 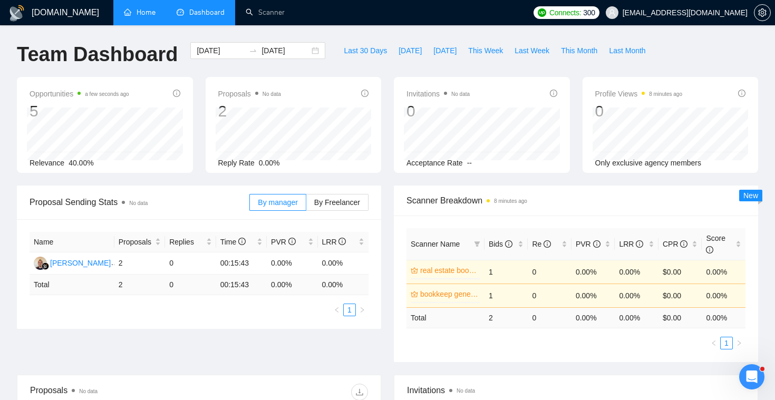 I want to click on span: Proposal Sending Stats, so click(x=139, y=202).